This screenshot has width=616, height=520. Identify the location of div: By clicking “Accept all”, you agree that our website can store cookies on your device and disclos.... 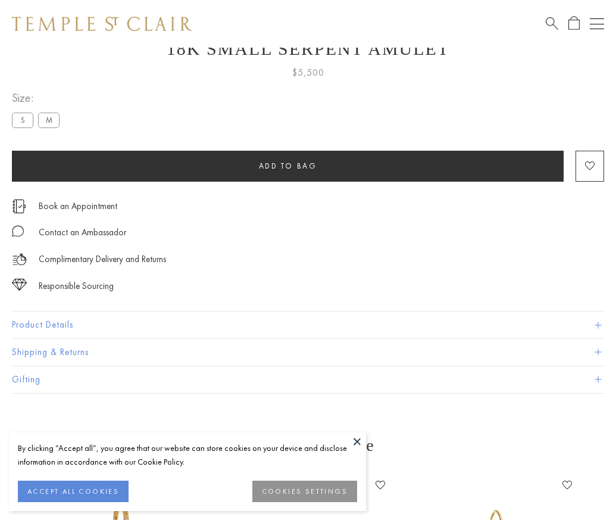
(188, 455).